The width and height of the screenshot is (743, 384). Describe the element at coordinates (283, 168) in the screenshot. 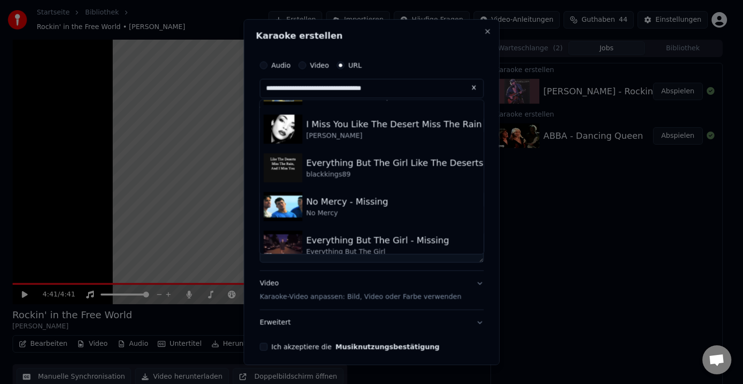

I see `img: Everything But The Girl Like The Deserts Miss The Rain Lyrics` at that location.